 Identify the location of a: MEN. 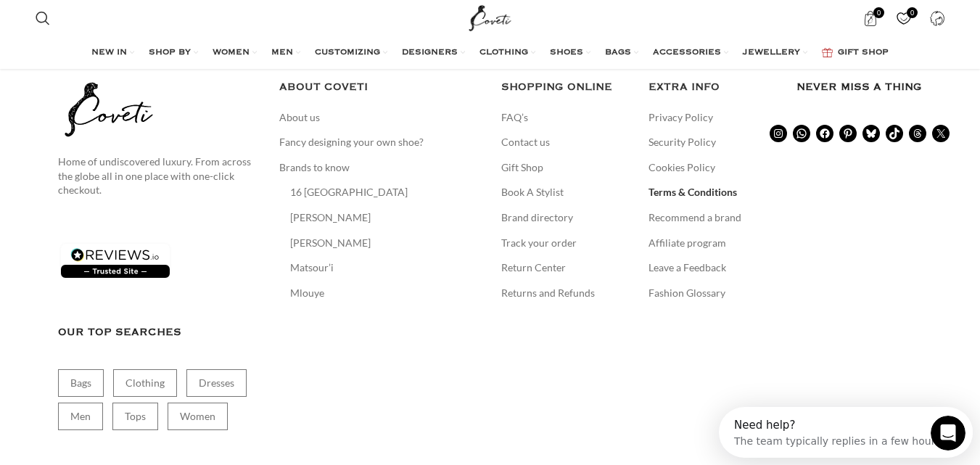
(286, 53).